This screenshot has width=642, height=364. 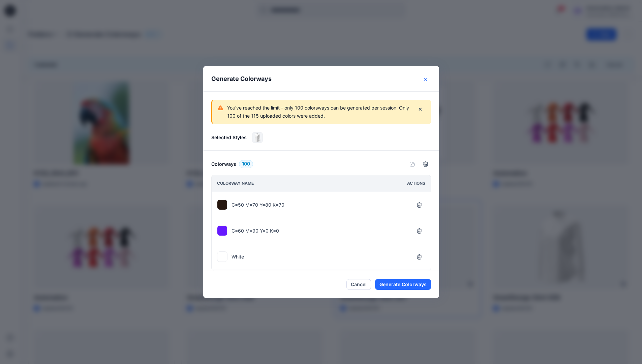 I want to click on button: Close, so click(x=426, y=80).